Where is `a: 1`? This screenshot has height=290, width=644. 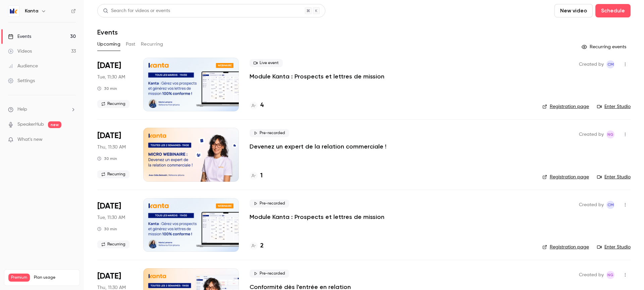
a: 1 is located at coordinates (256, 176).